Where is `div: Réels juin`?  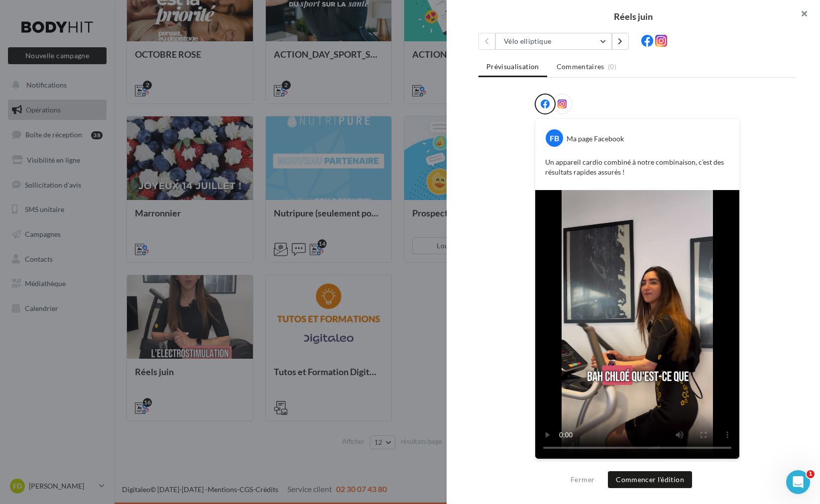
div: Réels juin is located at coordinates (633, 16).